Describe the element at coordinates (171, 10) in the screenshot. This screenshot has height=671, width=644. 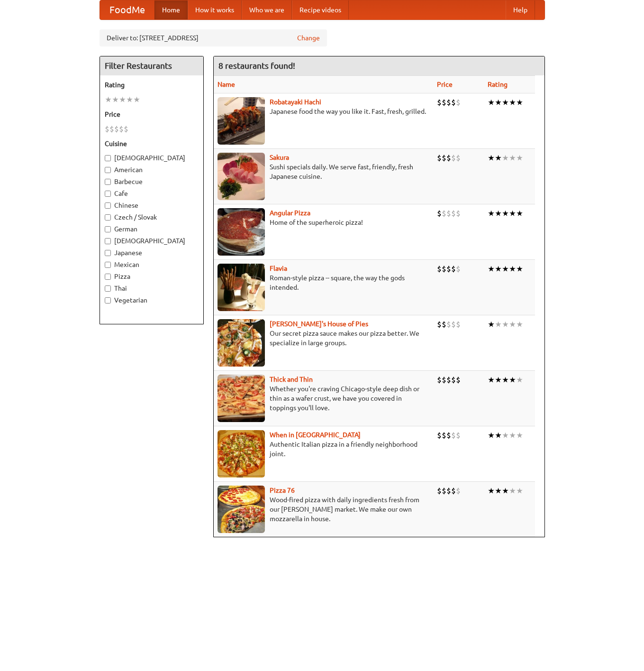
I see `a: Home` at that location.